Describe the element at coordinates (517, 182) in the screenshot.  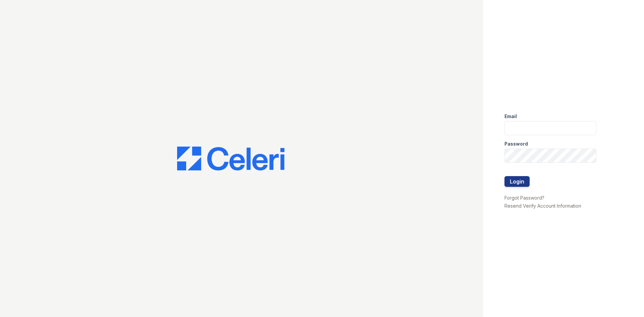
I see `button: Login` at that location.